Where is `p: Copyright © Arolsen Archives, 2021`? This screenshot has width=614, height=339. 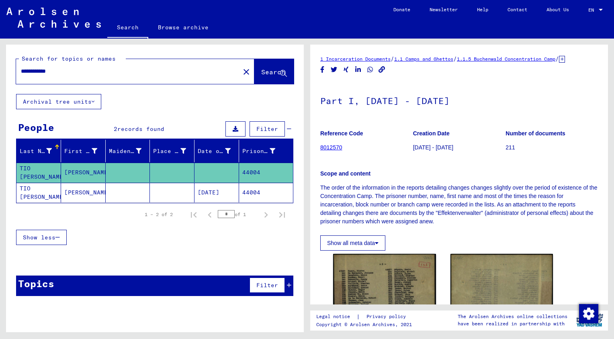 p: Copyright © Arolsen Archives, 2021 is located at coordinates (366, 325).